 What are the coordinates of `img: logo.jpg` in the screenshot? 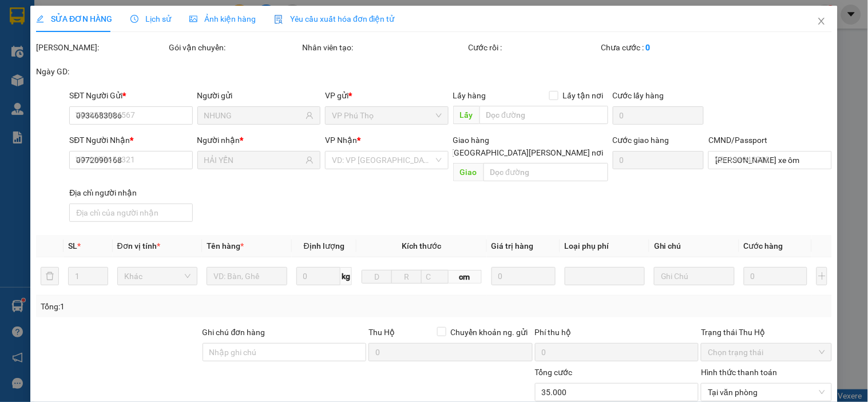 It's located at (43, 43).